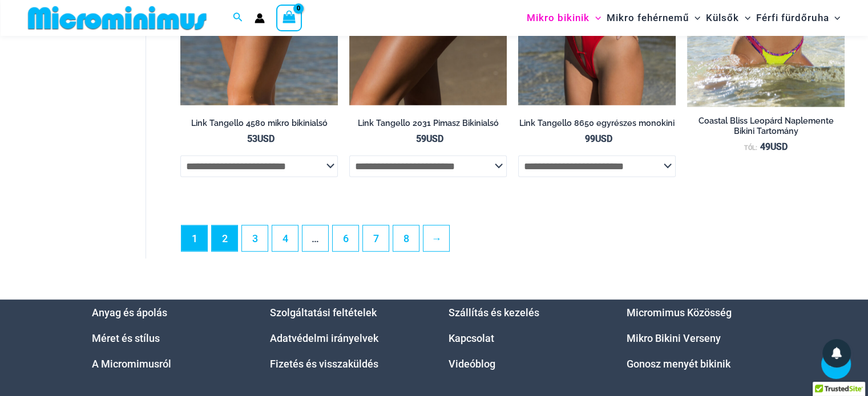 Image resolution: width=868 pixels, height=396 pixels. What do you see at coordinates (654, 17) in the screenshot?
I see `a: Mikro fehérneműMenü váltásaMenü váltása` at bounding box center [654, 17].